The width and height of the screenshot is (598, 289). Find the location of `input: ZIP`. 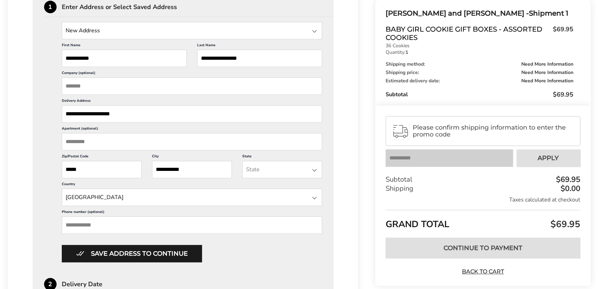

input: ZIP is located at coordinates (102, 169).